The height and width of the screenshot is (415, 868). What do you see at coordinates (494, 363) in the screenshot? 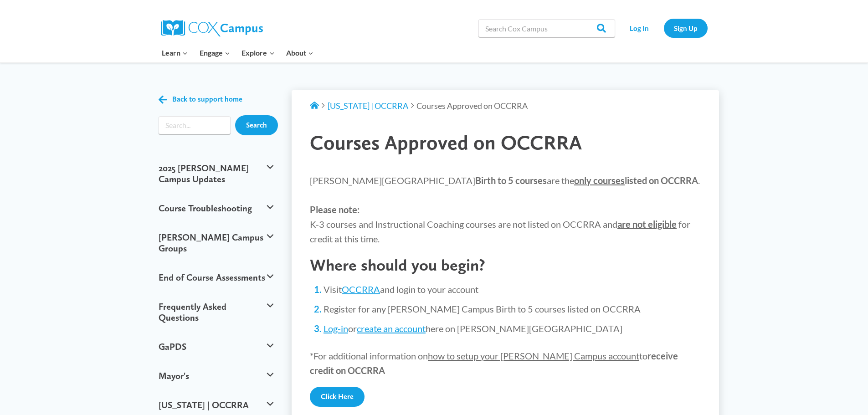
I see `strong: receive credit on OCCRRA` at bounding box center [494, 363].